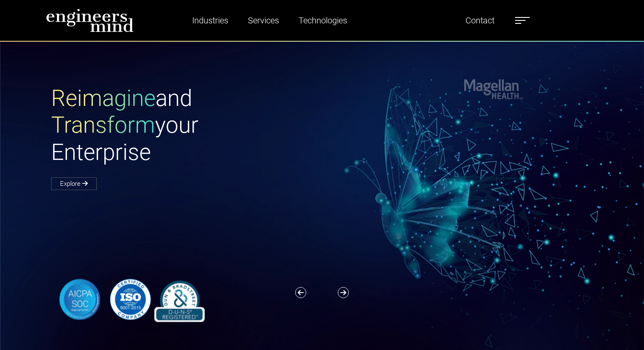  I want to click on img: logo, so click(90, 20).